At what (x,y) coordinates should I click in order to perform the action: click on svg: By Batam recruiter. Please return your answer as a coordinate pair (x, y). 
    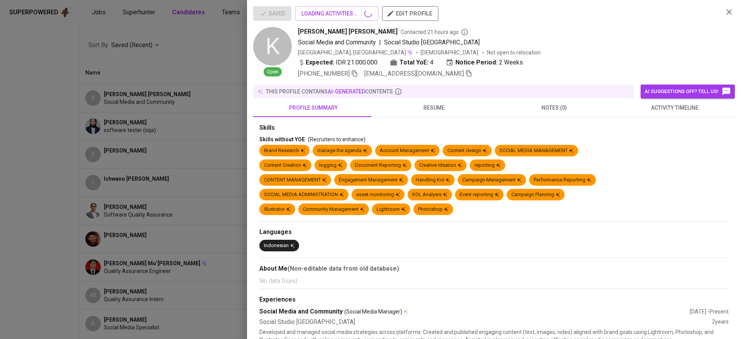
    Looking at the image, I should click on (465, 32).